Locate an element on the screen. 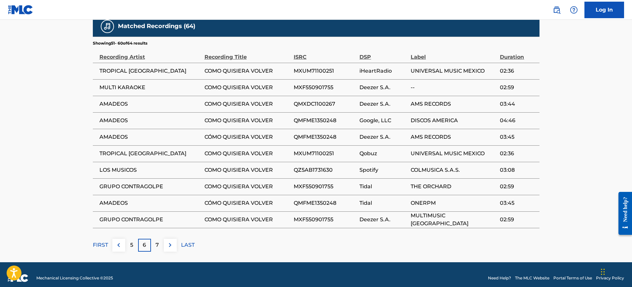 This screenshot has width=632, height=287. p: FIRST is located at coordinates (101, 245).